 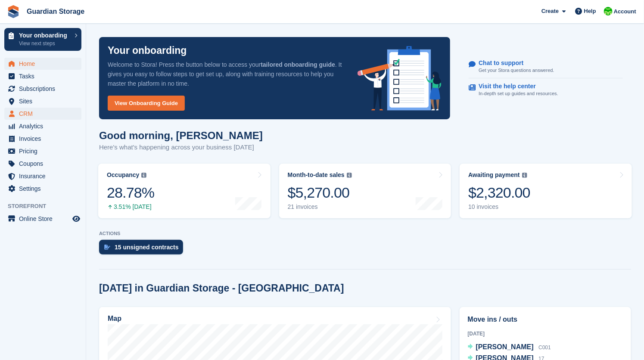 I want to click on p: Visit the help center, so click(x=515, y=86).